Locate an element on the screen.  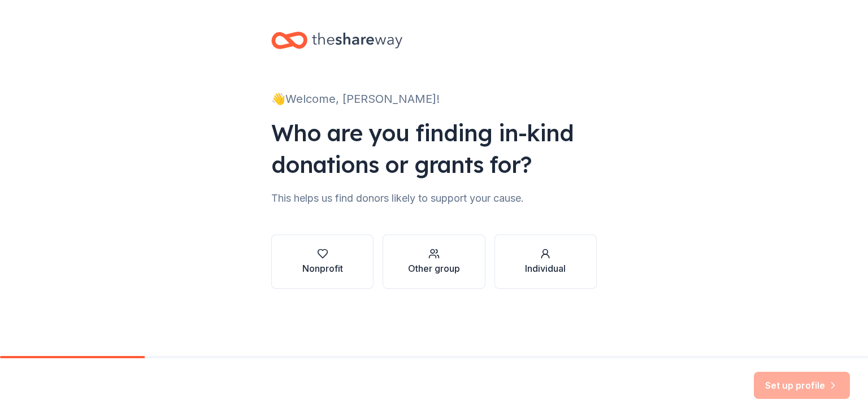
button: Other group is located at coordinates (433, 262).